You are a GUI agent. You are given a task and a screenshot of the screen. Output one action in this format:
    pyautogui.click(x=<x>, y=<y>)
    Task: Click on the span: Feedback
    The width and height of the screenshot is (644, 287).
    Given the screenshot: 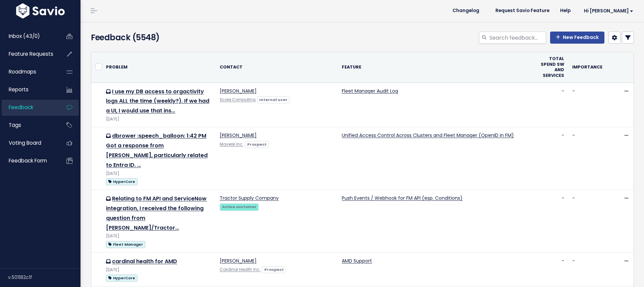 What is the action you would take?
    pyautogui.click(x=21, y=107)
    